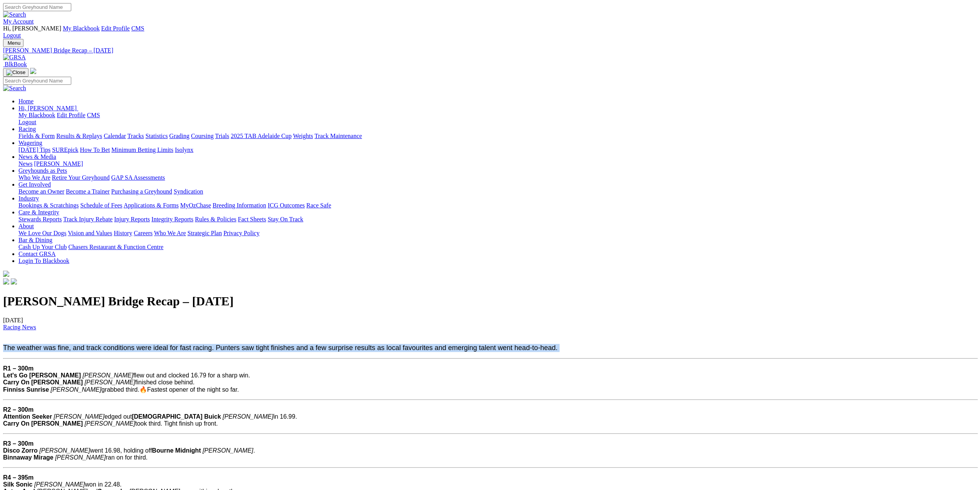 The image size is (980, 490). What do you see at coordinates (179, 135) in the screenshot?
I see `a: Grading` at bounding box center [179, 135].